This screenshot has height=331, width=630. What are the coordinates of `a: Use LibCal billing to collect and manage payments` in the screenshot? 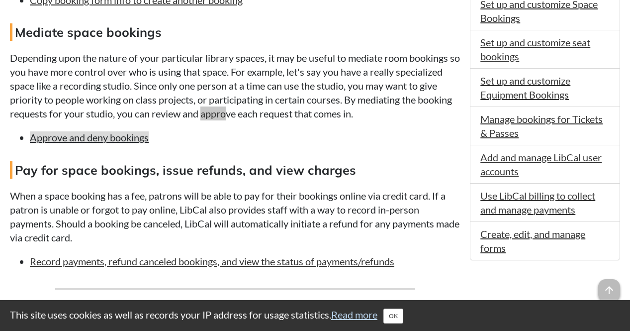 It's located at (538, 202).